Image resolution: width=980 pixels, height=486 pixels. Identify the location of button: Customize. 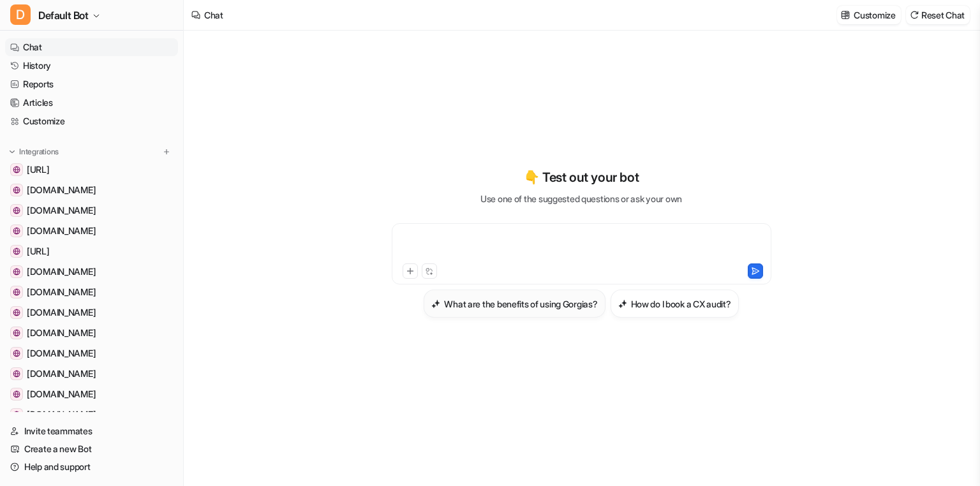
(868, 14).